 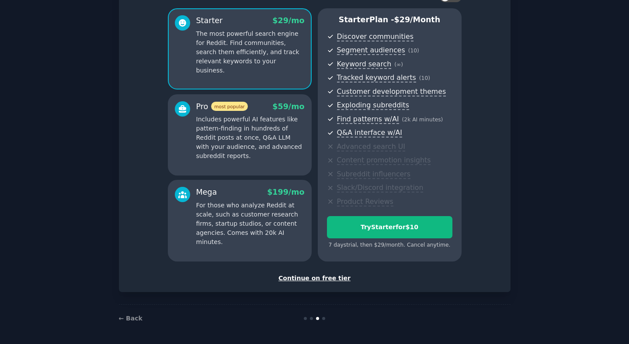 I want to click on span: Slack/Discord integration, so click(x=380, y=188).